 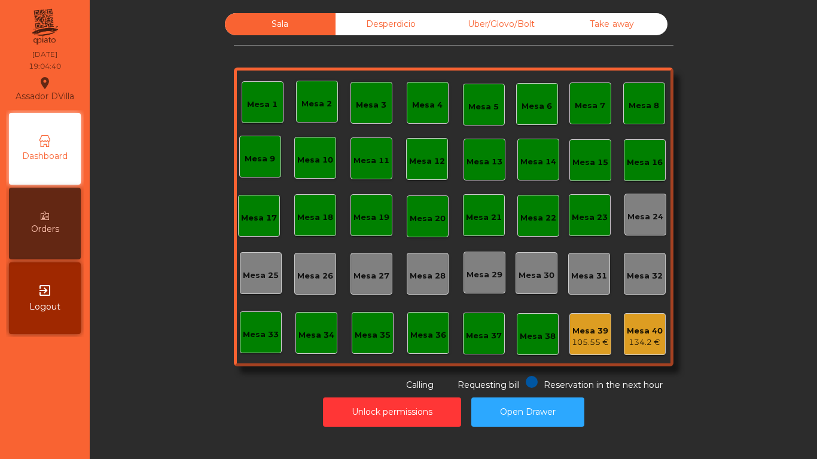 What do you see at coordinates (428, 219) in the screenshot?
I see `div: Mesa 20` at bounding box center [428, 219].